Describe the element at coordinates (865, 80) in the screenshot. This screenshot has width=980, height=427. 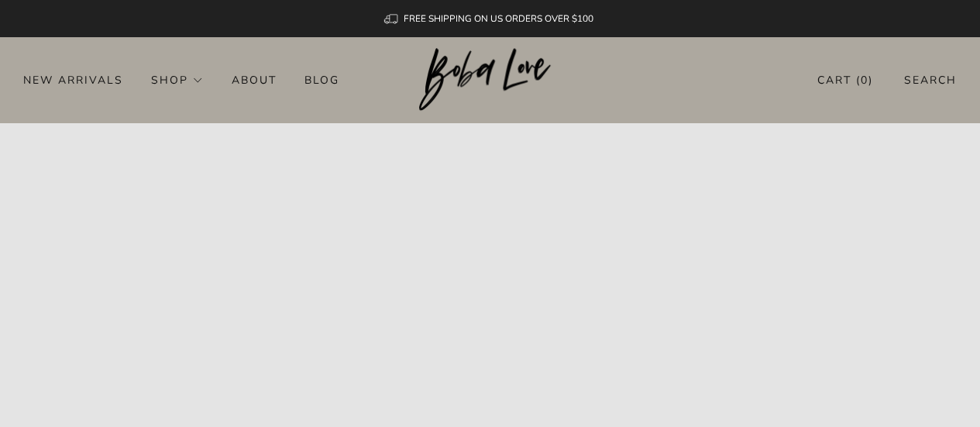
I see `items-count: 0` at that location.